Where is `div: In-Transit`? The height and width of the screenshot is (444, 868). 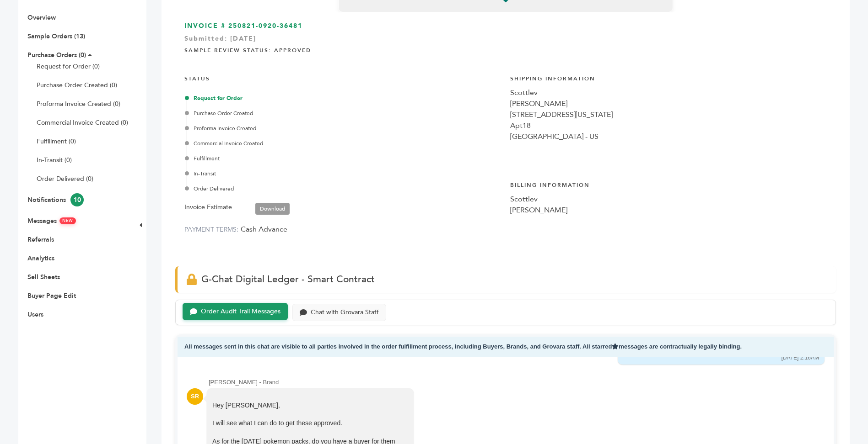 div: In-Transit is located at coordinates (344, 173).